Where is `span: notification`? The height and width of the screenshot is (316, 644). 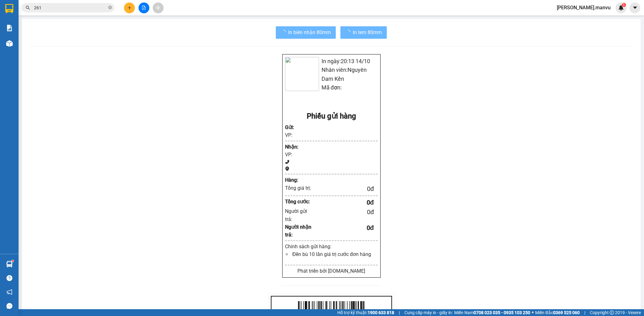
span: notification is located at coordinates (9, 292).